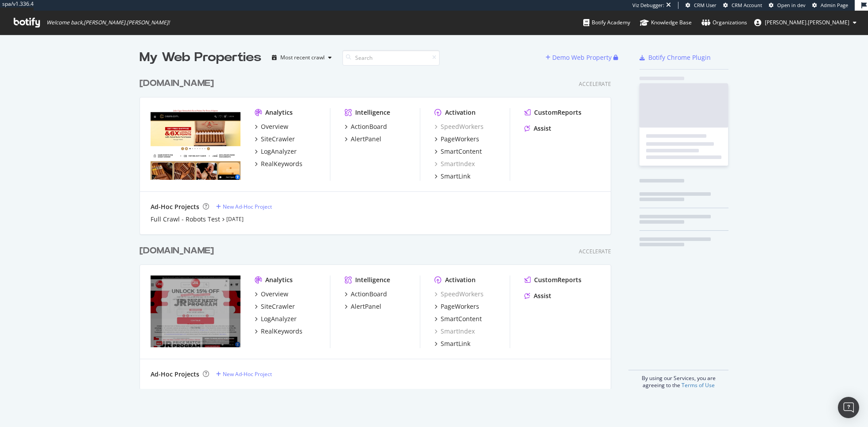 The height and width of the screenshot is (427, 868). Describe the element at coordinates (582, 58) in the screenshot. I see `div: Demo Web Property` at that location.